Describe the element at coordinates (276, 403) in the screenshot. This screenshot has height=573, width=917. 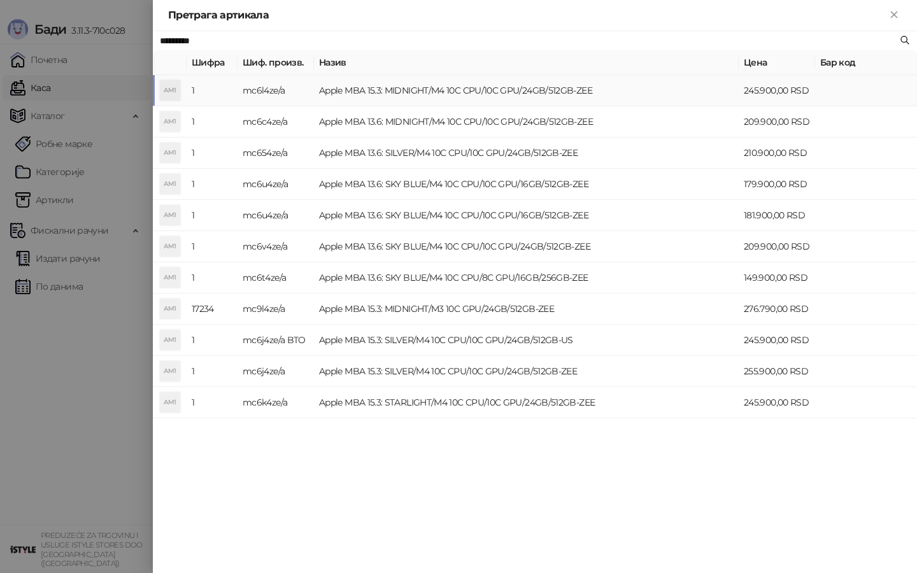
I see `td: mc6k4ze/a` at that location.